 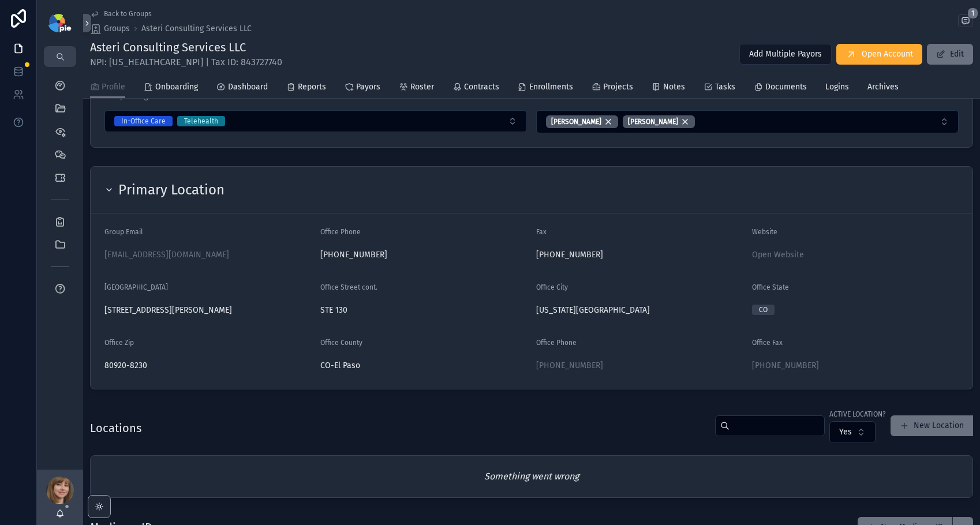 What do you see at coordinates (108, 88) in the screenshot?
I see `a: Profile` at bounding box center [108, 88].